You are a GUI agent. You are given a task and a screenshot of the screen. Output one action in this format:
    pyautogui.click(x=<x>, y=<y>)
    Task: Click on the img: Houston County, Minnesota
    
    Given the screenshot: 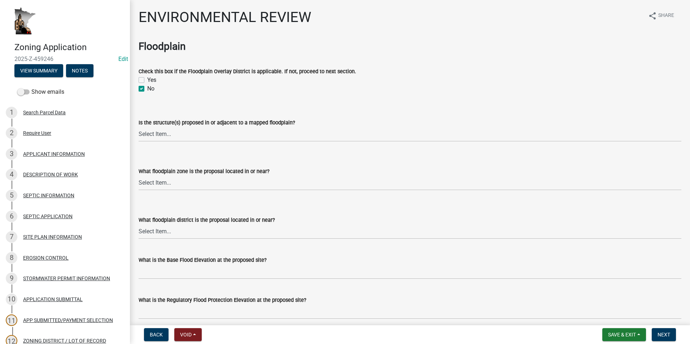 What is the action you would take?
    pyautogui.click(x=25, y=21)
    